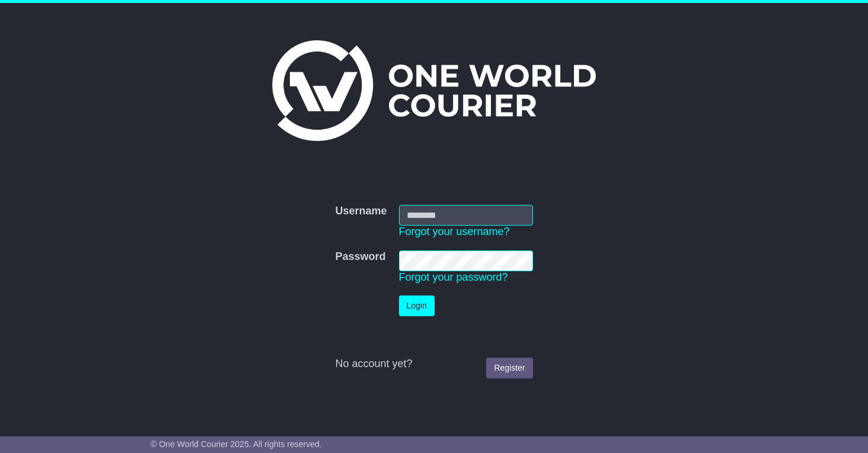 This screenshot has width=868, height=453. What do you see at coordinates (360, 211) in the screenshot?
I see `label: Username` at bounding box center [360, 211].